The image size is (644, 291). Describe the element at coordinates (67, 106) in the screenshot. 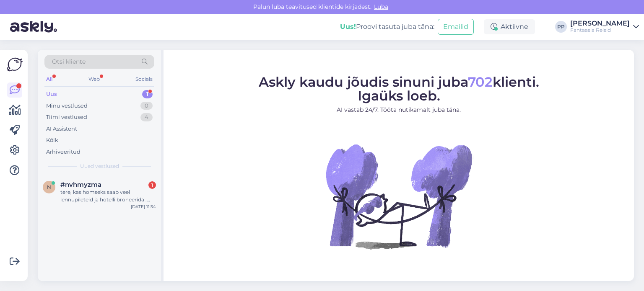

I see `div: Minu vestlused` at that location.